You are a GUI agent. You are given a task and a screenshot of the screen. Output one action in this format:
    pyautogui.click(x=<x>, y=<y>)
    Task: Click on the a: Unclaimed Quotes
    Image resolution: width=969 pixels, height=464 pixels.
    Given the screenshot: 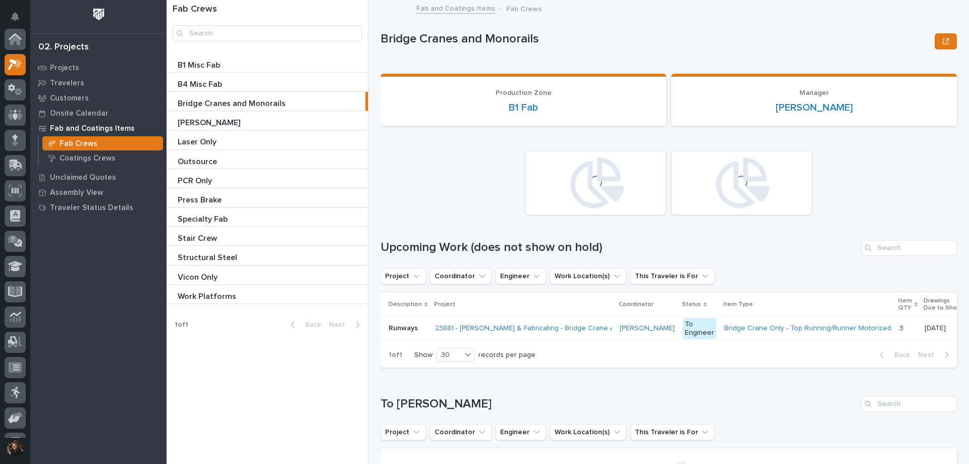 What is the action you would take?
    pyautogui.click(x=98, y=177)
    